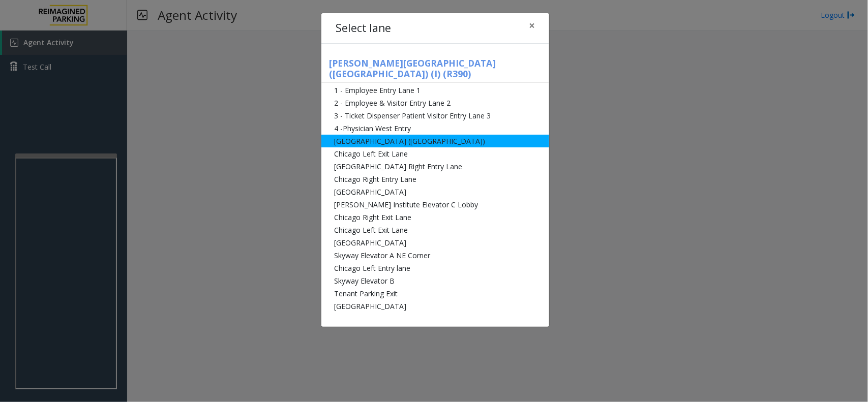 The image size is (868, 402). Describe the element at coordinates (435, 280) in the screenshot. I see `li: Skyway Elevator B` at that location.